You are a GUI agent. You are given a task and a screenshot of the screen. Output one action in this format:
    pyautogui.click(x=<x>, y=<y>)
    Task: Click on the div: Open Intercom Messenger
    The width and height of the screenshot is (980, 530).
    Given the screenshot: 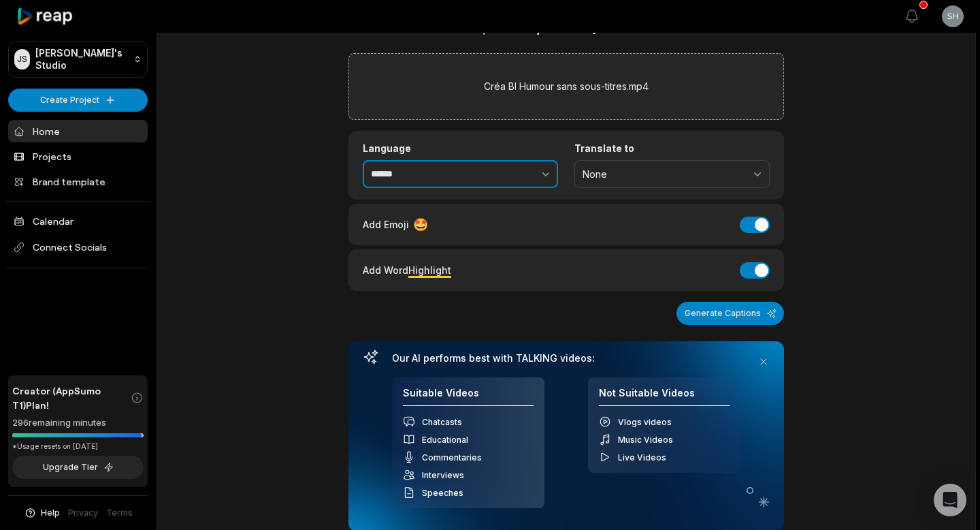 What is the action you would take?
    pyautogui.click(x=950, y=500)
    